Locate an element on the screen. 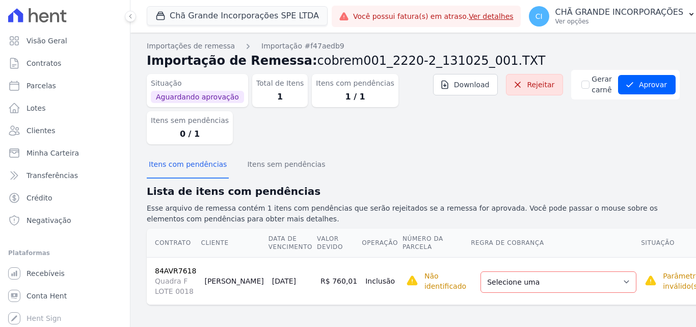  a: Minha Carteira is located at coordinates (65, 153).